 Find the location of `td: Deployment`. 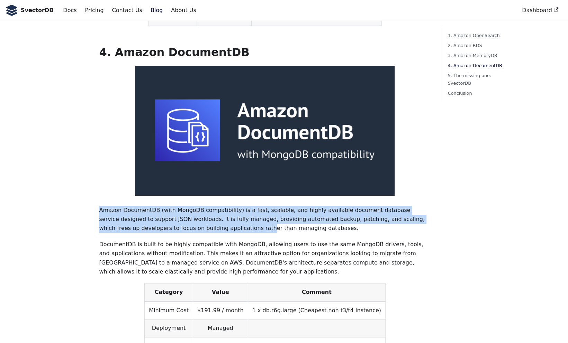

td: Deployment is located at coordinates (169, 328).